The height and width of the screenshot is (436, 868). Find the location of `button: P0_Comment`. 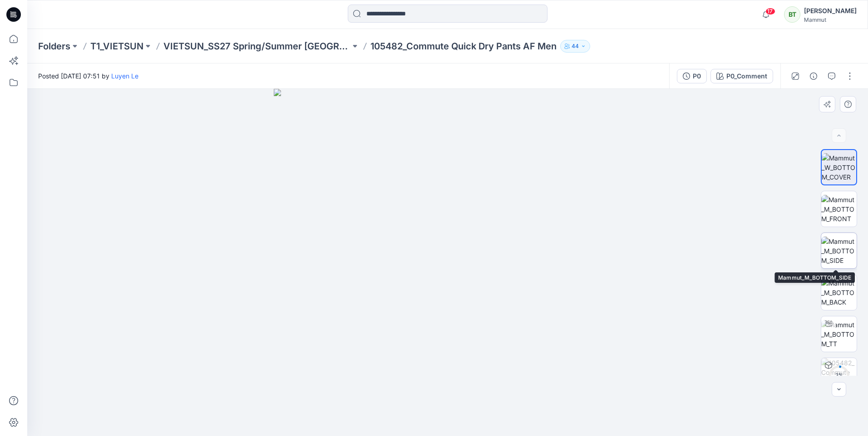

button: P0_Comment is located at coordinates (742, 76).